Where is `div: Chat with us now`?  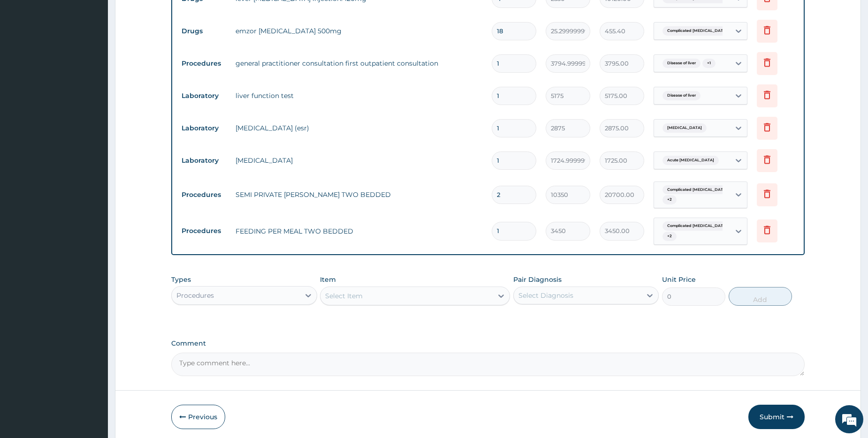
div: Chat with us now is located at coordinates (103, 58).